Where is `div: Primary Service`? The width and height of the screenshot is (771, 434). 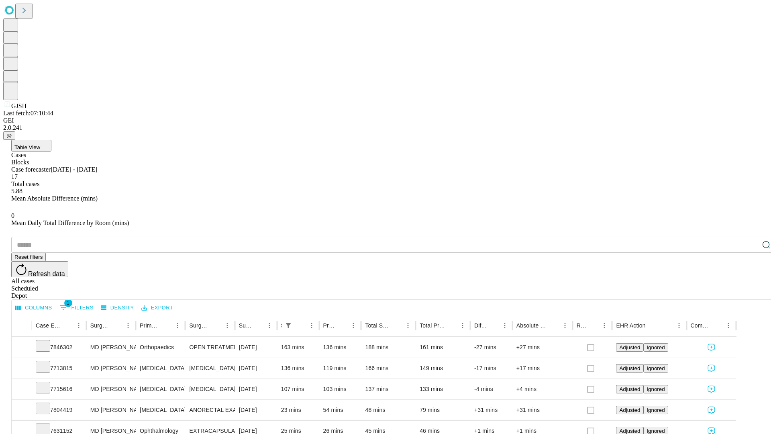 div: Primary Service is located at coordinates (150, 325).